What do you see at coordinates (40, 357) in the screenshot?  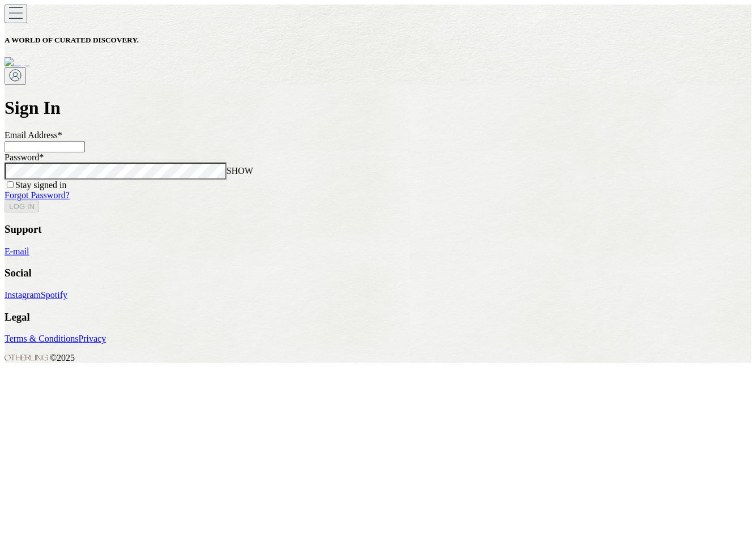 I see `span: © 2025` at bounding box center [40, 357].